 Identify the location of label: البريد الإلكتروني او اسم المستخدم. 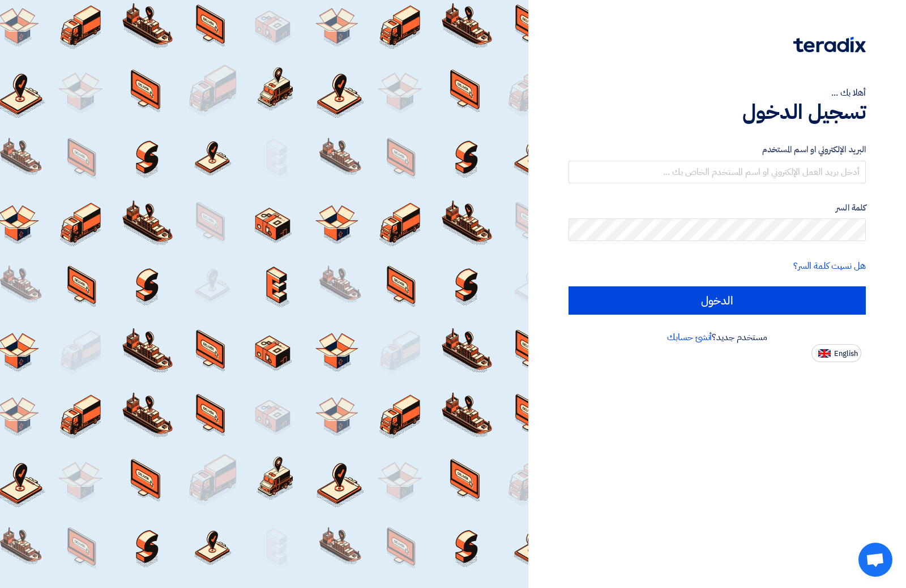
(717, 149).